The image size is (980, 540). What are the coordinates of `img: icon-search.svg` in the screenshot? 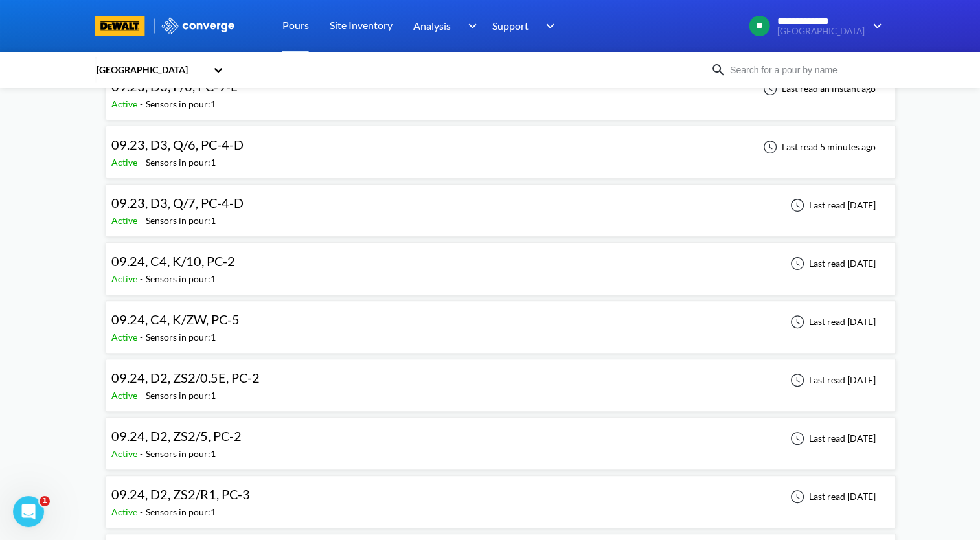 It's located at (718, 70).